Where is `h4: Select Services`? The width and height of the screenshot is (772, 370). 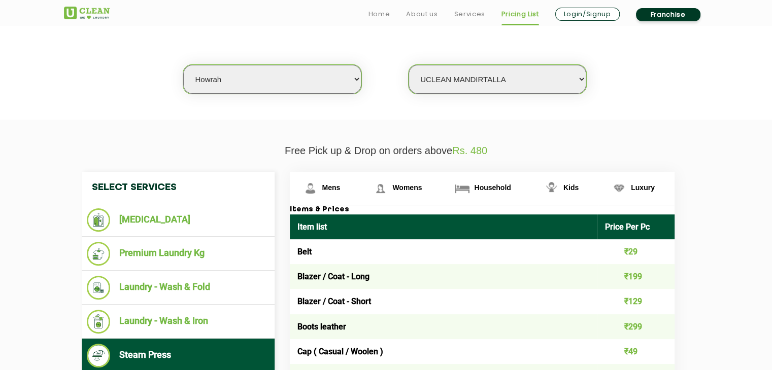 h4: Select Services is located at coordinates (178, 188).